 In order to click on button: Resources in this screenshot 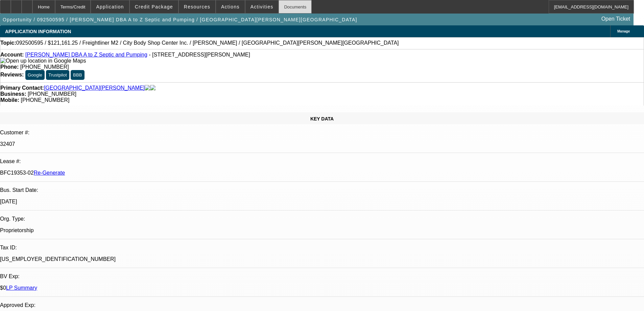, I will do `click(197, 7)`.